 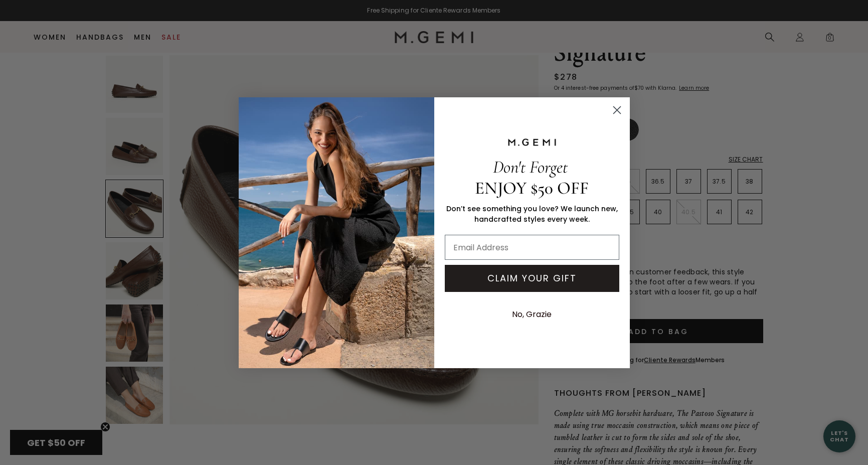 What do you see at coordinates (531, 188) in the screenshot?
I see `span: ENJOY $50 OFF` at bounding box center [531, 188].